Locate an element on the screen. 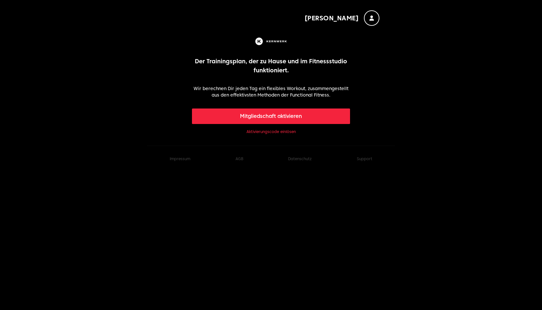 This screenshot has height=310, width=542. button: Support is located at coordinates (365, 159).